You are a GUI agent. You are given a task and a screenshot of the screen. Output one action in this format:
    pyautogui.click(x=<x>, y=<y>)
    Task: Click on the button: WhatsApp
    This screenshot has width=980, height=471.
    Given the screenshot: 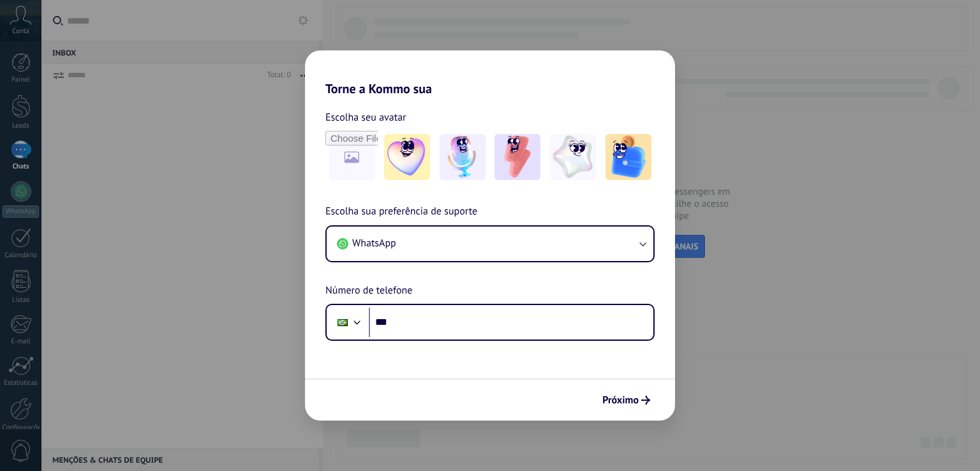 What is the action you would take?
    pyautogui.click(x=490, y=243)
    